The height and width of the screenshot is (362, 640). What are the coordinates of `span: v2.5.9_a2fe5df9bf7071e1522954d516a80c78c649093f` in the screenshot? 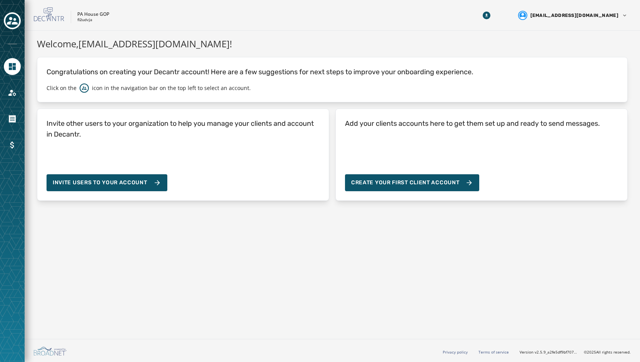 It's located at (556, 352).